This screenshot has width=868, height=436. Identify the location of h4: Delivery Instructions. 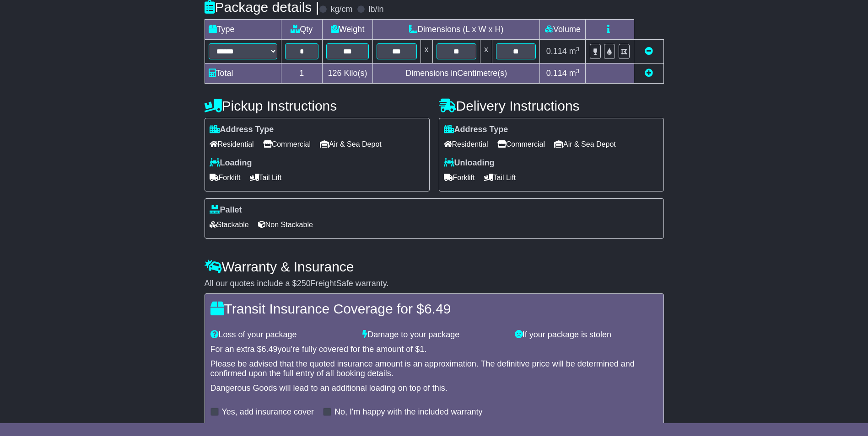
(551, 105).